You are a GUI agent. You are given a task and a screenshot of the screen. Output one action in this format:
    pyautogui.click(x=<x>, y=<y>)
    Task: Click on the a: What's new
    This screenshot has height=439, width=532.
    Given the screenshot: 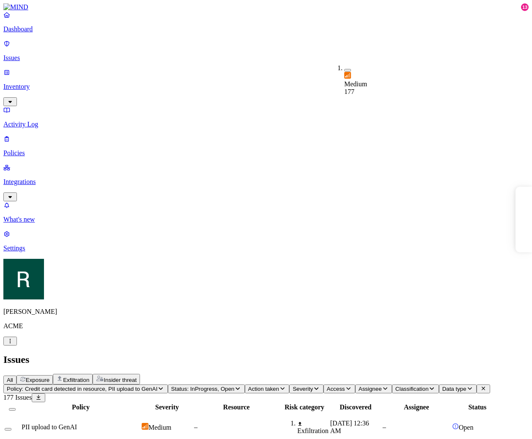 What is the action you would take?
    pyautogui.click(x=266, y=212)
    